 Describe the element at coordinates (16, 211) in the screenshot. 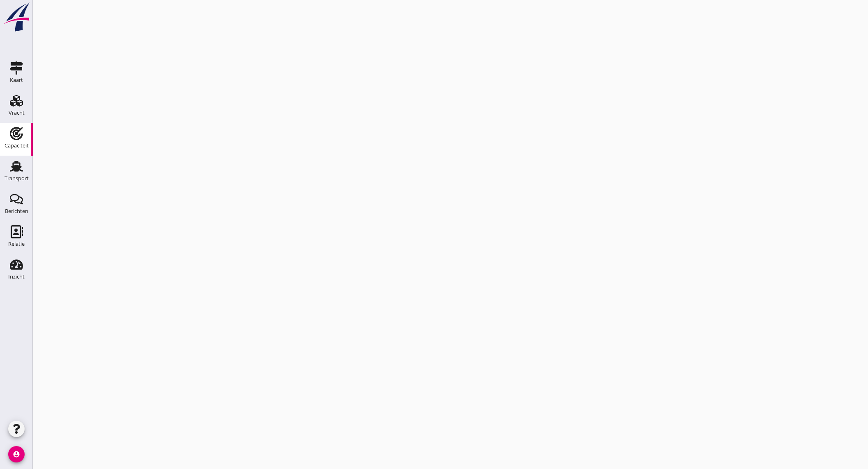

I see `div: Berichten` at that location.